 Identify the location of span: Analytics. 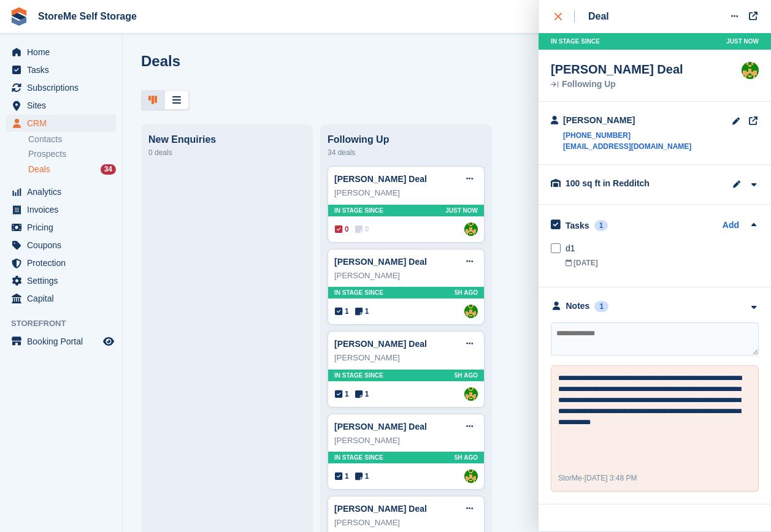
(64, 192).